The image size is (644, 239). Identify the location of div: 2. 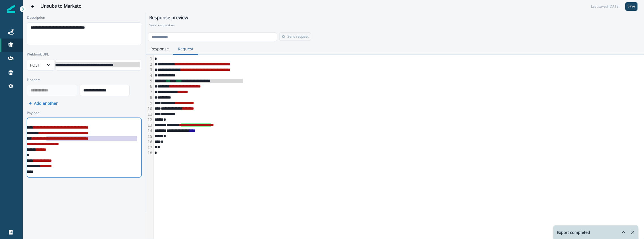
(149, 64).